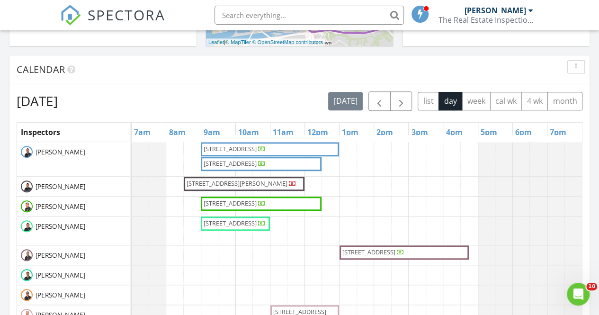  I want to click on a: 10am, so click(249, 132).